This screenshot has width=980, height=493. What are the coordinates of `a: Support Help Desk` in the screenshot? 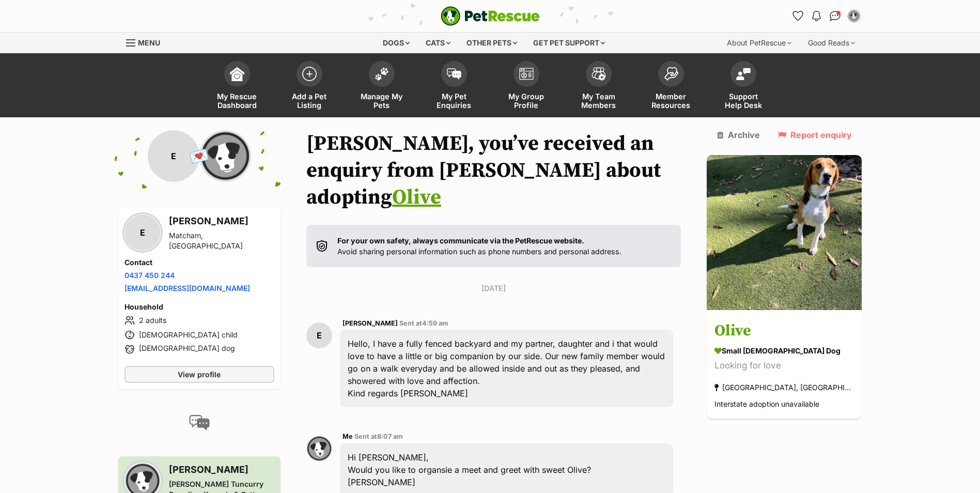 It's located at (743, 86).